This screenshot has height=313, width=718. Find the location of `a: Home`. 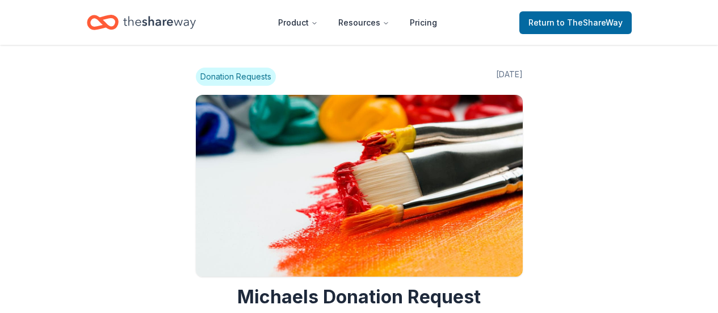

a: Home is located at coordinates (141, 22).